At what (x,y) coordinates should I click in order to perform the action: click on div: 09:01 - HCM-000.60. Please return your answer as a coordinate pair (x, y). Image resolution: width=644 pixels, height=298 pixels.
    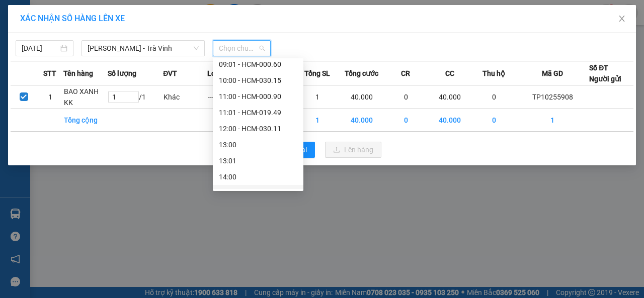
    Looking at the image, I should click on (258, 65).